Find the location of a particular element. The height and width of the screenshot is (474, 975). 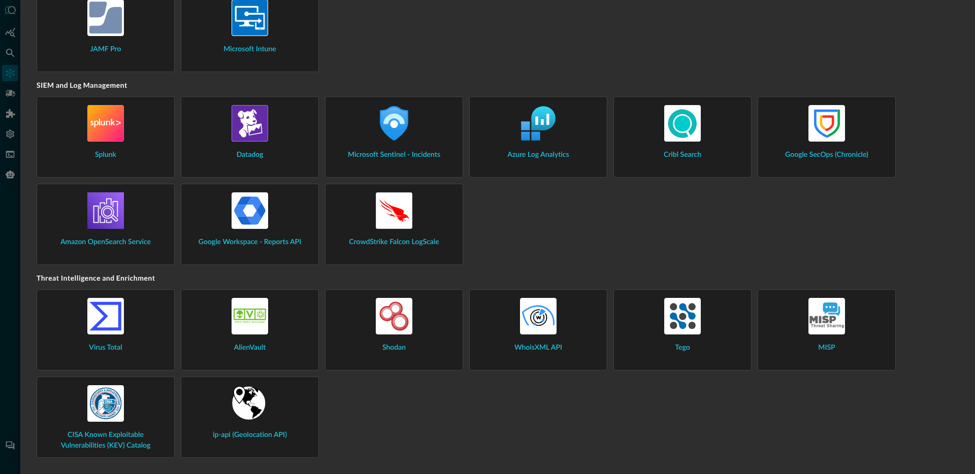

img: MicrosoftSentinel.svg is located at coordinates (394, 123).